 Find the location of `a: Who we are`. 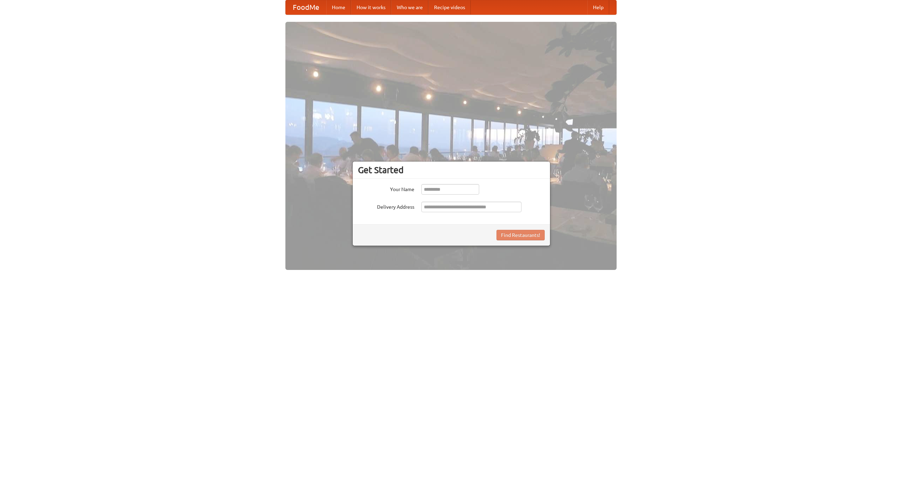

a: Who we are is located at coordinates (410, 7).